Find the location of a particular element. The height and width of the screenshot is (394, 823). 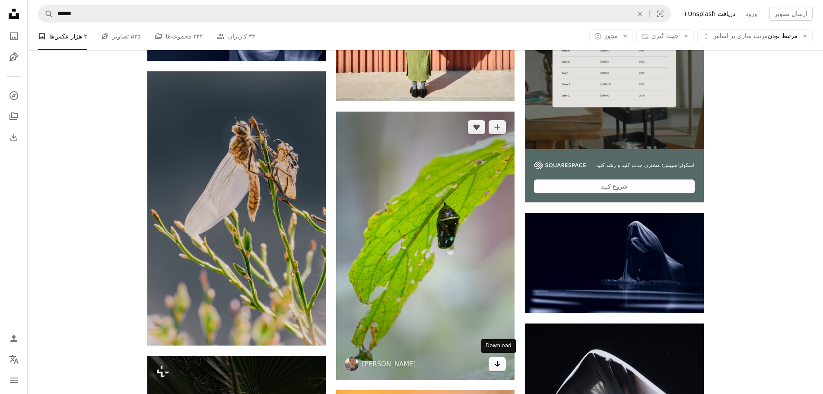

font: ارسال تصویر is located at coordinates (791, 14).